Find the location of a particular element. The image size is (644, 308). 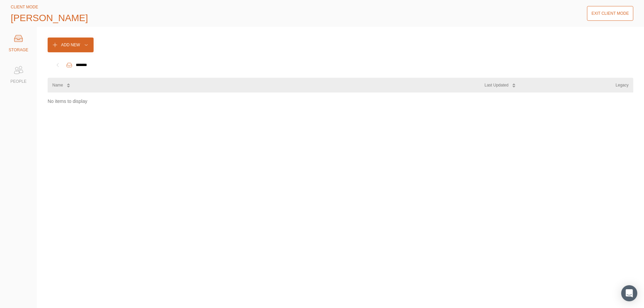

div: Legacy is located at coordinates (622, 86).